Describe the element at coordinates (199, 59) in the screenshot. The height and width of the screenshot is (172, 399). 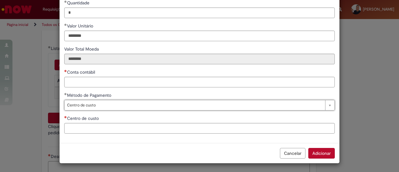
I see `input: Valor Total Moeda` at that location.